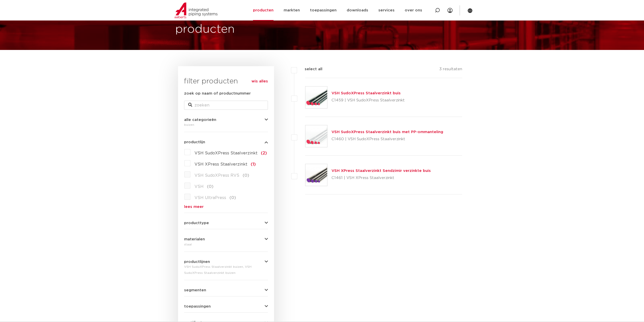 This screenshot has height=322, width=644. I want to click on button: productlijnen, so click(226, 262).